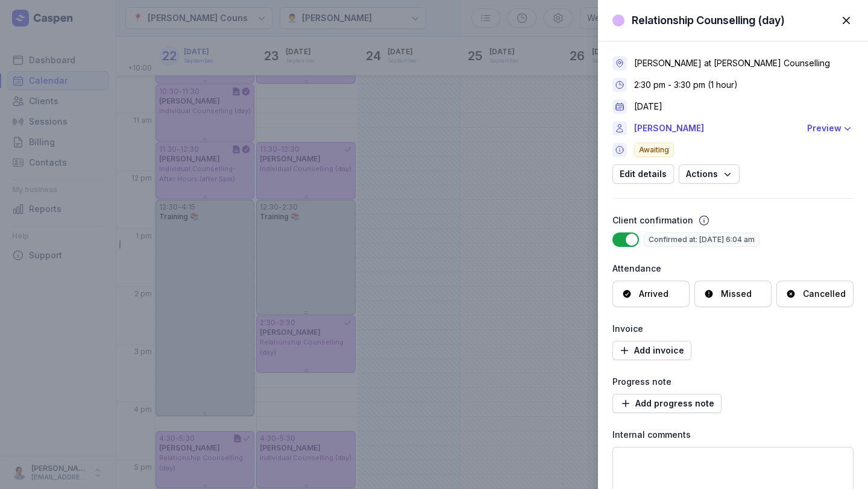 The height and width of the screenshot is (489, 868). I want to click on div: Progress note, so click(733, 381).